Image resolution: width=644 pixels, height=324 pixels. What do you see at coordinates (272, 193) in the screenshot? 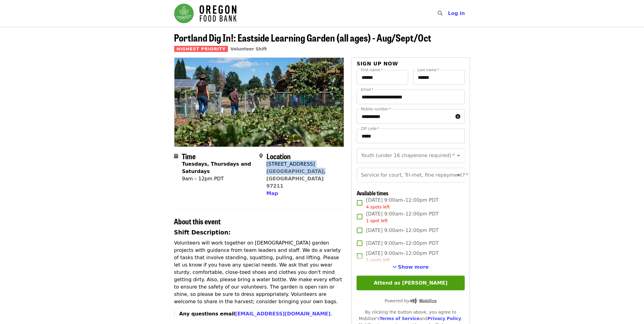
I see `span: Map` at bounding box center [272, 193].